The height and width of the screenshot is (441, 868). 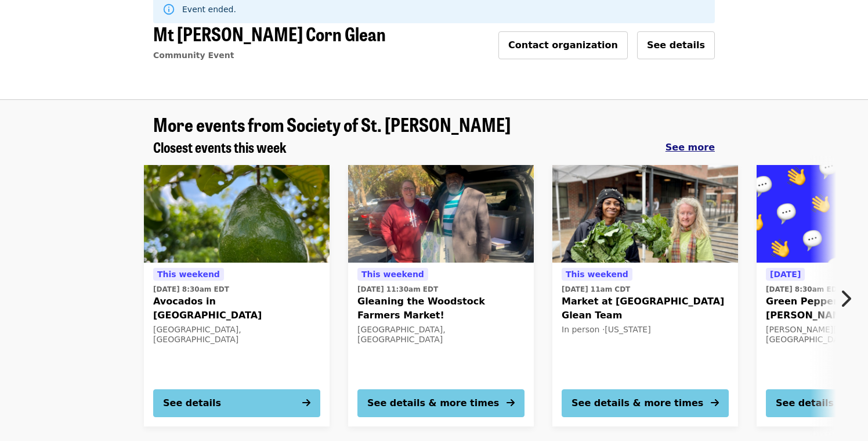 I want to click on a: Closest events this week, so click(x=220, y=147).